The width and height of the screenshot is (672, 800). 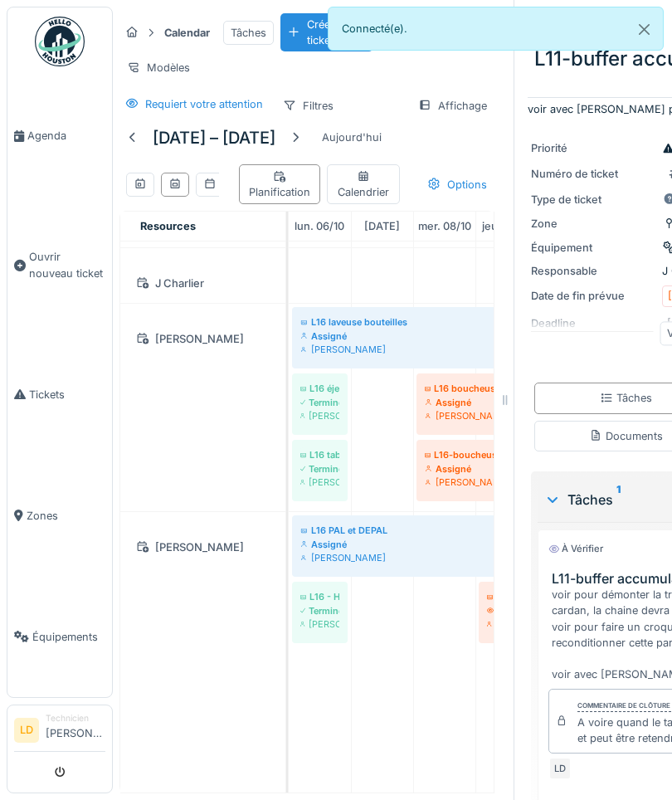 What do you see at coordinates (618, 499) in the screenshot?
I see `sup: 1` at bounding box center [618, 499].